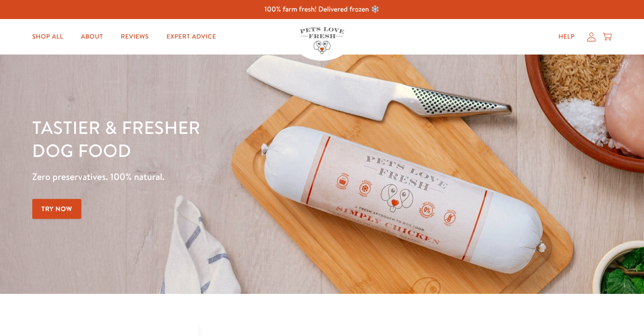  What do you see at coordinates (134, 37) in the screenshot?
I see `a: Reviews` at bounding box center [134, 37].